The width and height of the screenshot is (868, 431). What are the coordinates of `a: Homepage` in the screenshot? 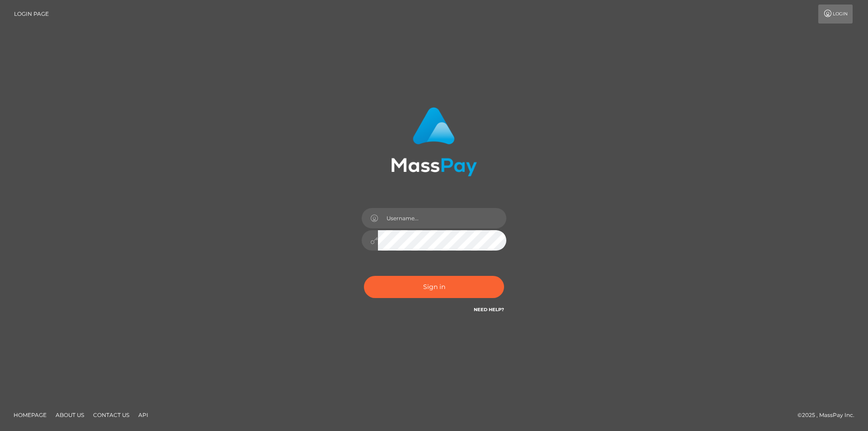 It's located at (30, 415).